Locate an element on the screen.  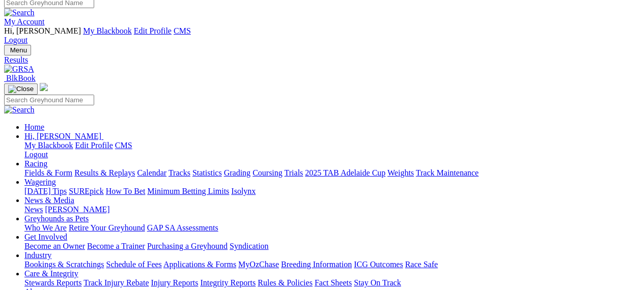
a: Injury Reports is located at coordinates (174, 282).